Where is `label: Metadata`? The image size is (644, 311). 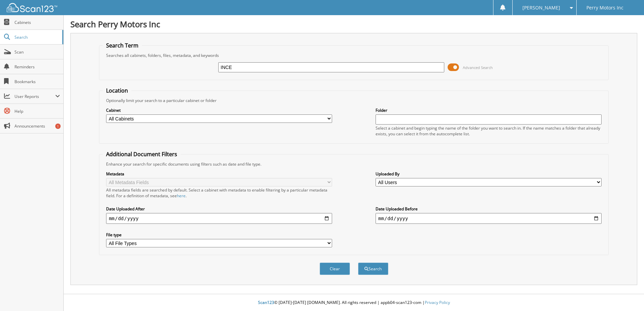 label: Metadata is located at coordinates (219, 174).